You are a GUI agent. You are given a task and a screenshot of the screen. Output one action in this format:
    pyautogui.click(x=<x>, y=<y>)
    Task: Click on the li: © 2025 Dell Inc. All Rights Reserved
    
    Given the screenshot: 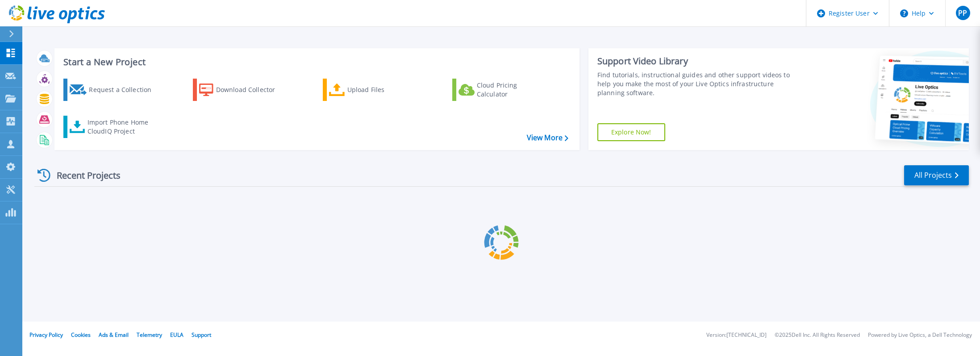 What is the action you would take?
    pyautogui.click(x=817, y=335)
    